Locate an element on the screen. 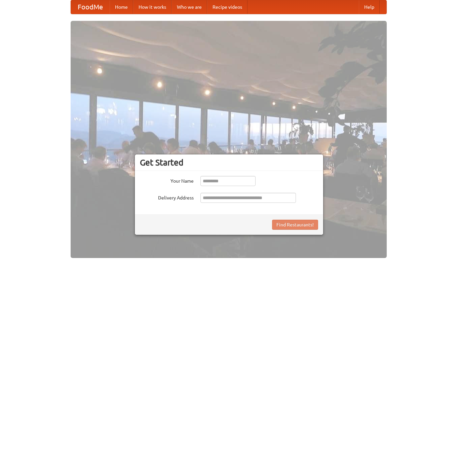  h3: Get Started is located at coordinates (229, 163).